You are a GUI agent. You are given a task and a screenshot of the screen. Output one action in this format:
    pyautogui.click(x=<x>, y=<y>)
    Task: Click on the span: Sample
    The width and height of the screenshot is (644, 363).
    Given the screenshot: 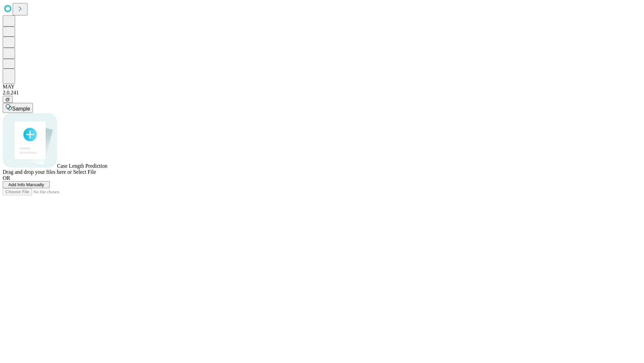 What is the action you would take?
    pyautogui.click(x=21, y=109)
    